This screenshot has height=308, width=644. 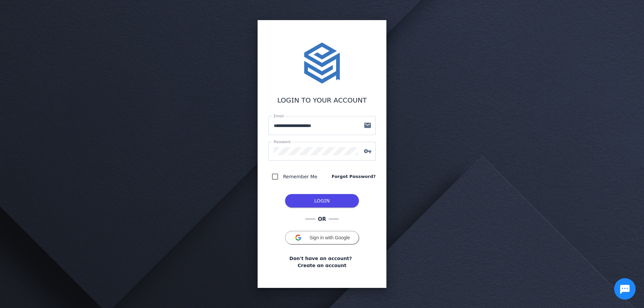 What do you see at coordinates (368, 151) in the screenshot?
I see `mat-icon: vpn_key` at bounding box center [368, 151].